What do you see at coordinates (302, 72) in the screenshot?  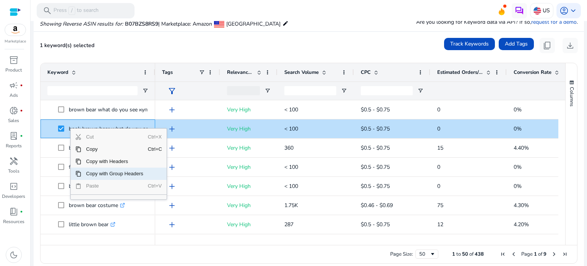 I see `span: Search Volume` at bounding box center [302, 72].